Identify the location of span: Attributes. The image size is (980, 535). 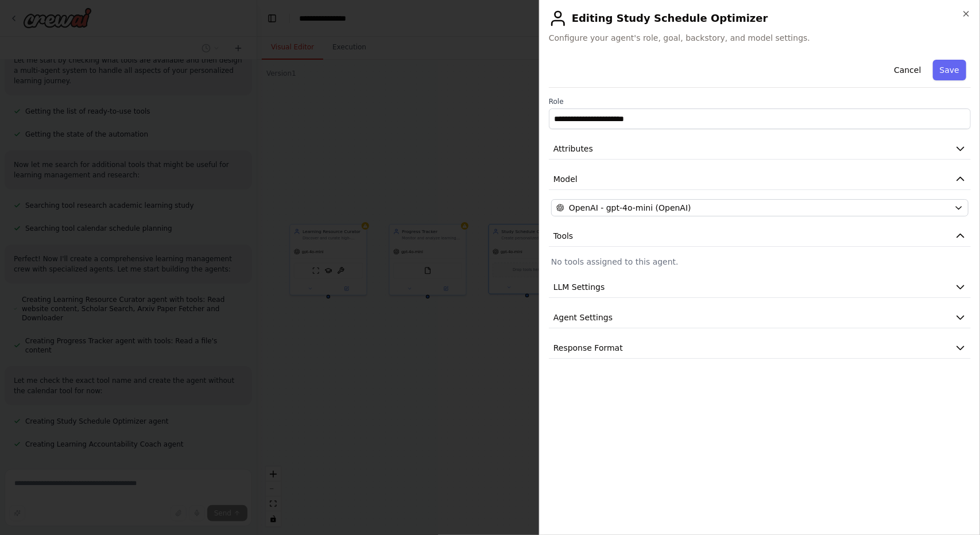
(573, 148).